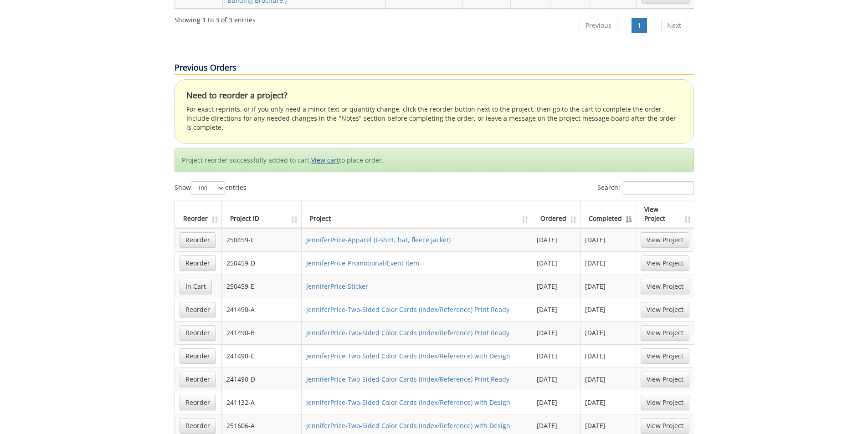 The width and height of the screenshot is (868, 434). What do you see at coordinates (262, 356) in the screenshot?
I see `td: 241490-C` at bounding box center [262, 356].